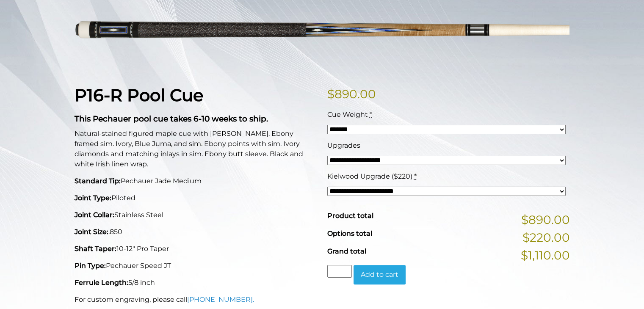 The image size is (644, 309). What do you see at coordinates (195, 181) in the screenshot?
I see `p: Pechauer Jade Medium` at bounding box center [195, 181].